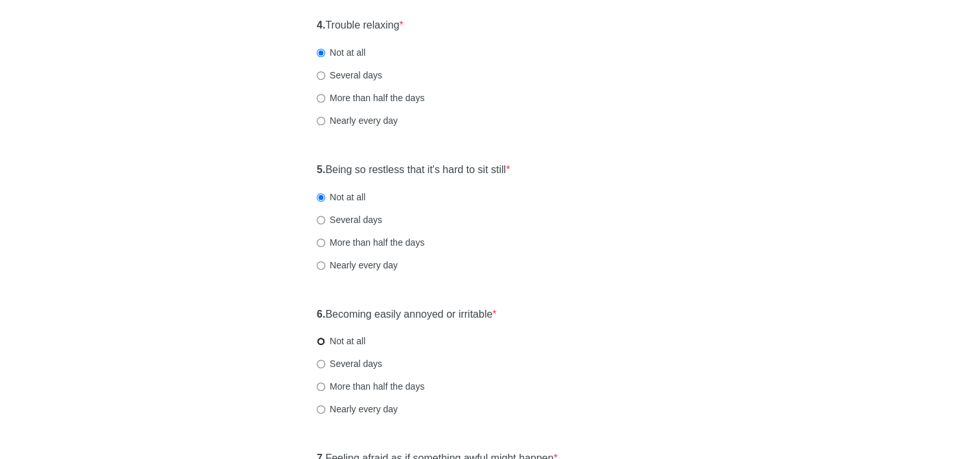  Describe the element at coordinates (413, 170) in the screenshot. I see `label: Being so restless that it's hard to sit still` at that location.